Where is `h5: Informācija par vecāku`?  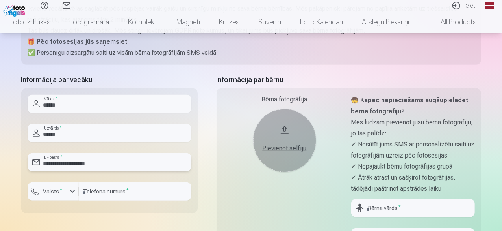
h5: Informācija par vecāku is located at coordinates (110, 80).